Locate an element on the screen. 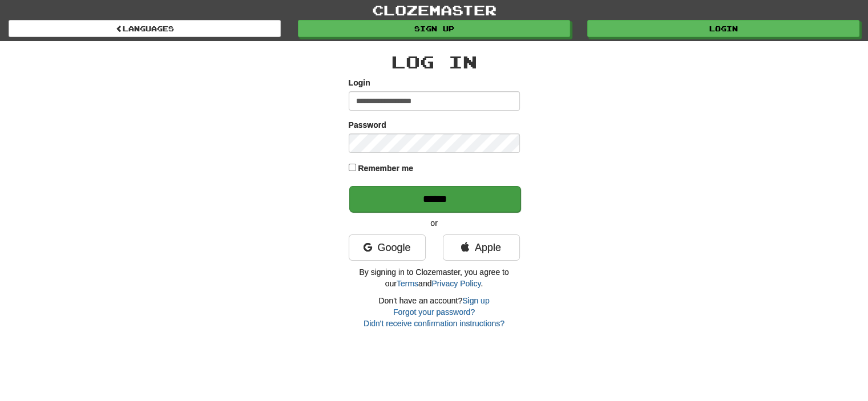  a: Languages is located at coordinates (145, 28).